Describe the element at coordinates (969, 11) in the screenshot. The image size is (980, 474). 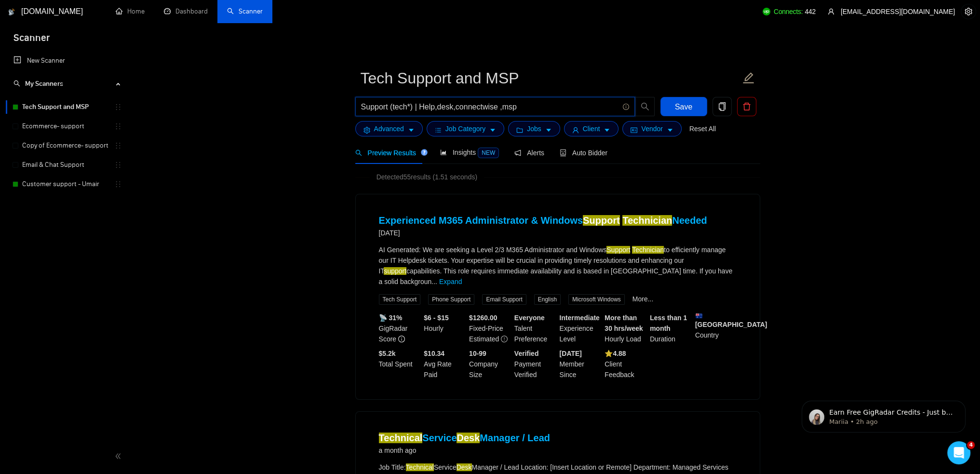
I see `a: setting` at that location.